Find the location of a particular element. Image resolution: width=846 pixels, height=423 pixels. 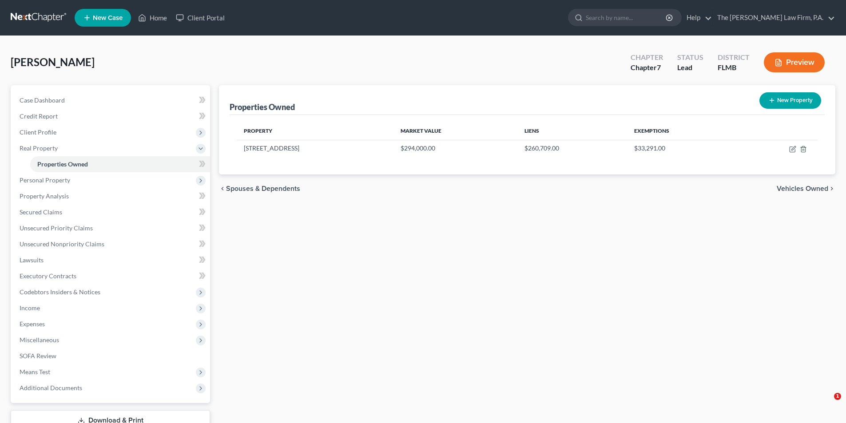

th: Property is located at coordinates (315, 131).